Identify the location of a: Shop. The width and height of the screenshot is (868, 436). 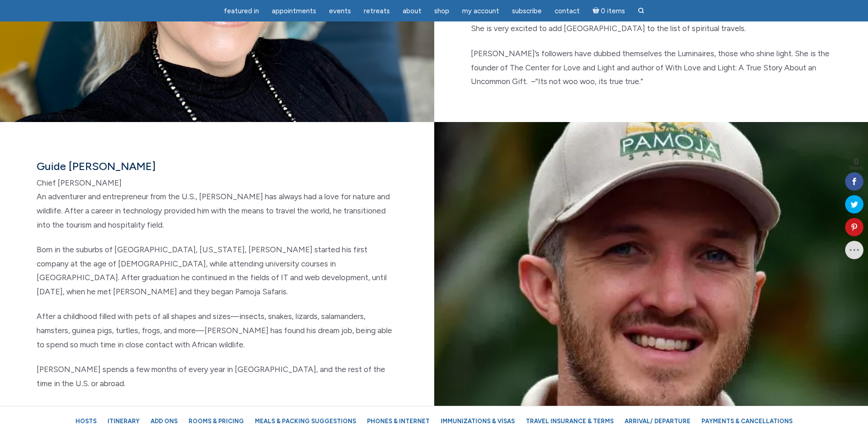
(442, 11).